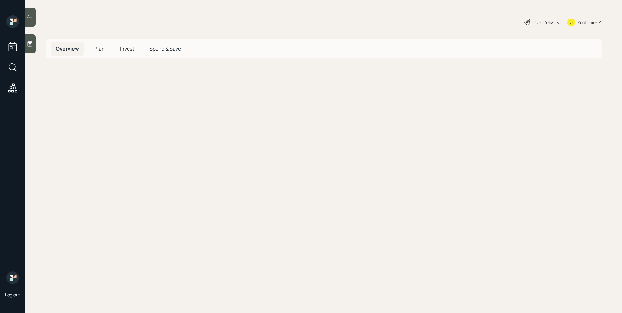 The height and width of the screenshot is (313, 622). What do you see at coordinates (547, 22) in the screenshot?
I see `div: Plan Delivery` at bounding box center [547, 22].